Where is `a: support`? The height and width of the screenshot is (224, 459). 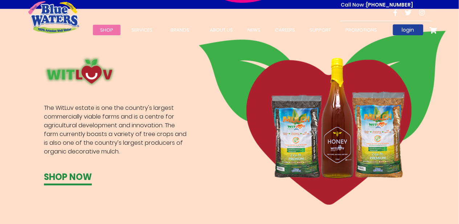
a: support is located at coordinates (320, 30).